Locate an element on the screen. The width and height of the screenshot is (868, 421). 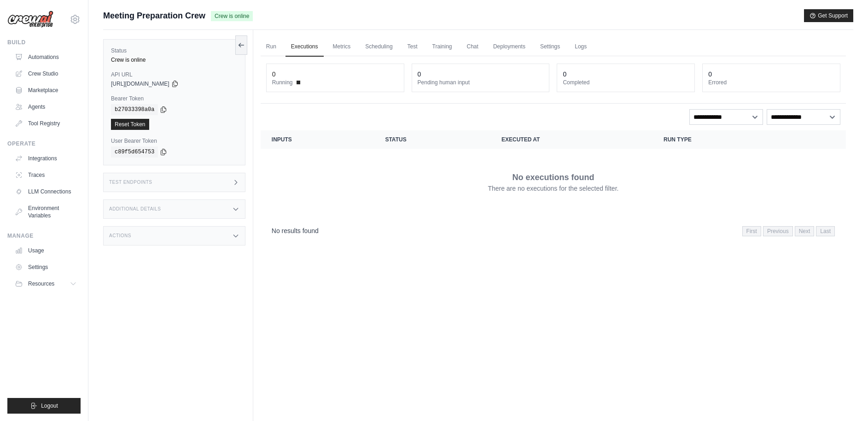
a: Usage is located at coordinates (45, 251).